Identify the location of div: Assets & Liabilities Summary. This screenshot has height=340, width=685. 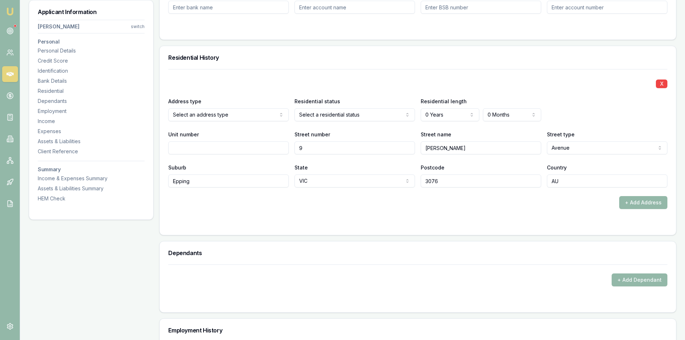
(91, 188).